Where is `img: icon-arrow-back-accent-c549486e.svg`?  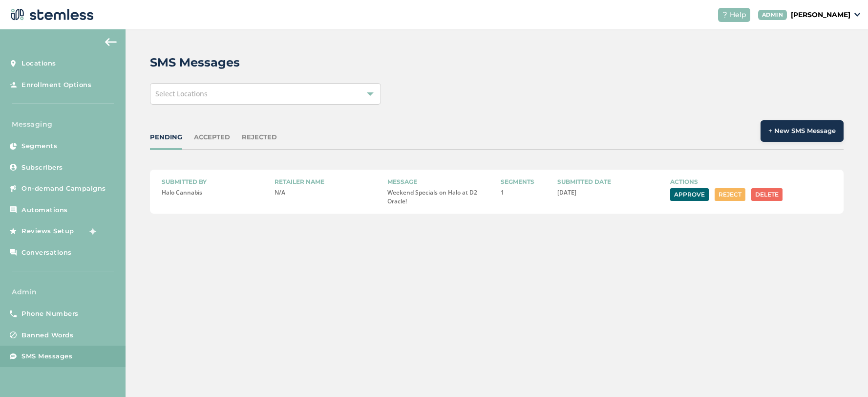
img: icon-arrow-back-accent-c549486e.svg is located at coordinates (111, 42).